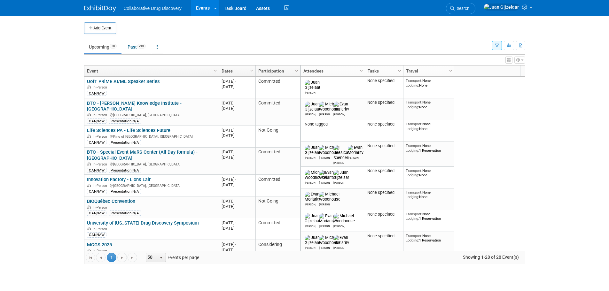 This screenshot has height=291, width=609. I want to click on span: Collaborative Drug Discovery, so click(152, 8).